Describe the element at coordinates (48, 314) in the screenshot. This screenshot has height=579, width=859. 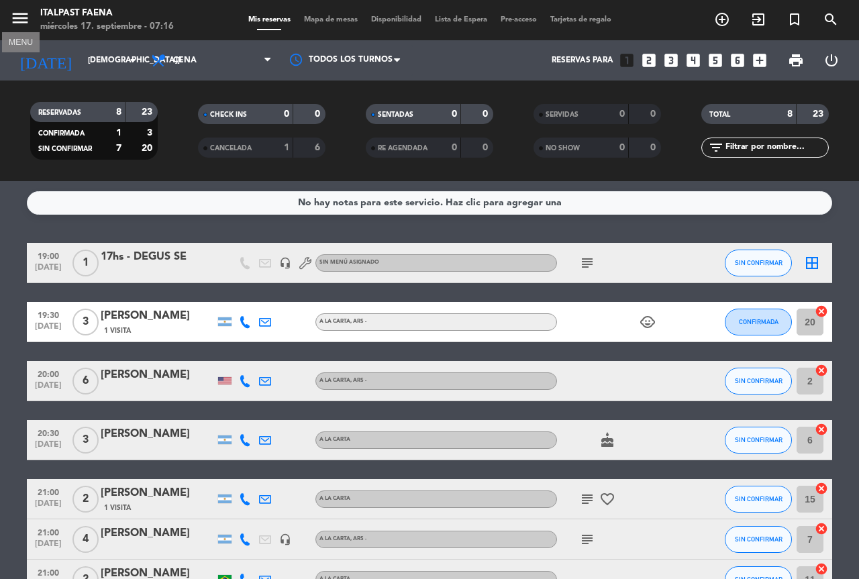
I see `span: 19:30` at that location.